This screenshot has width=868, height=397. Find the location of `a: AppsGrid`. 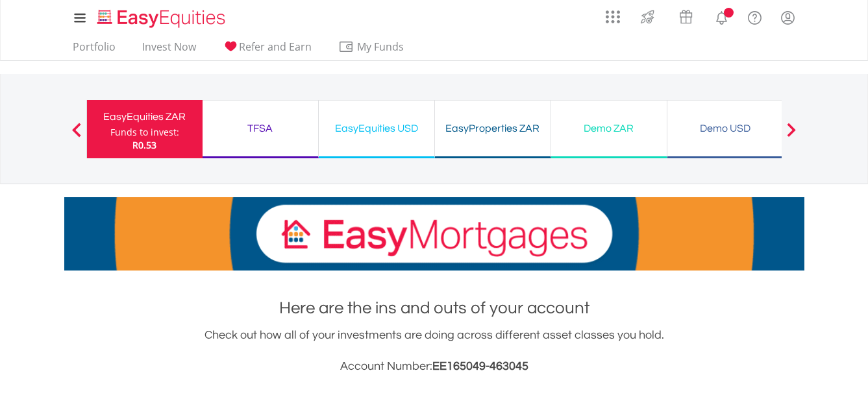

a: AppsGrid is located at coordinates (612, 14).